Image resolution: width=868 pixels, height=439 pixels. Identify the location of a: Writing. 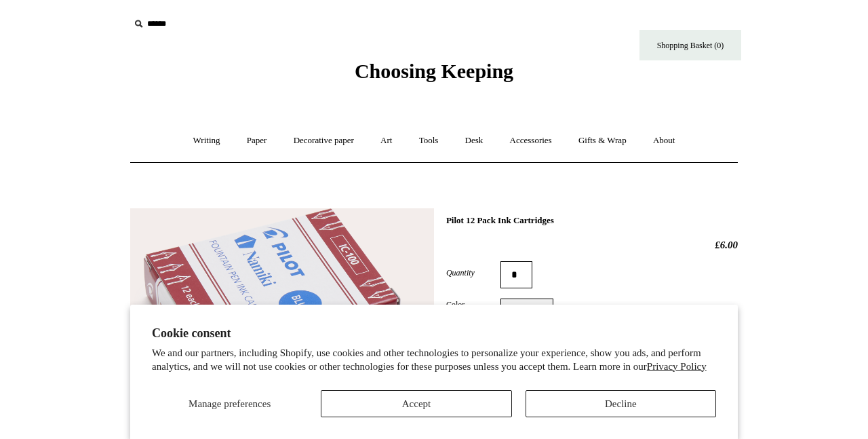
(207, 140).